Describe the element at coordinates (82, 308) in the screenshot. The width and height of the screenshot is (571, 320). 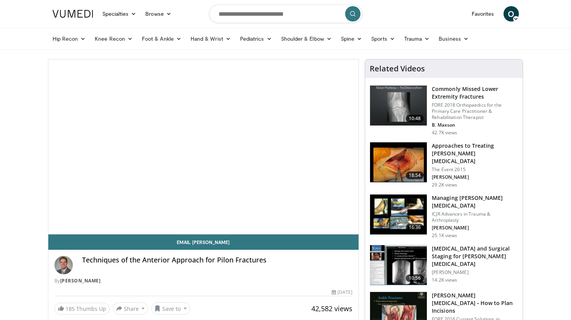
I see `a: 185 Thumbs Up` at that location.